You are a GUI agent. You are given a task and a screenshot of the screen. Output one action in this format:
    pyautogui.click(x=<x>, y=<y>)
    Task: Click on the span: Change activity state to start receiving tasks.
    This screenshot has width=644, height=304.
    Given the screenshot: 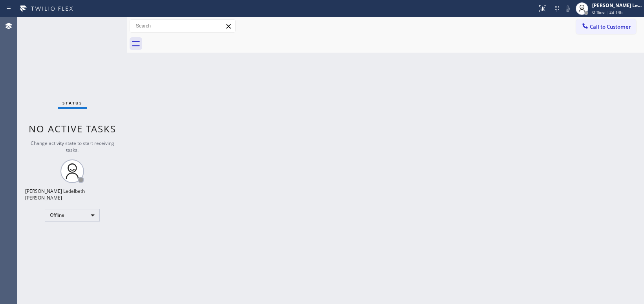 What is the action you would take?
    pyautogui.click(x=72, y=147)
    